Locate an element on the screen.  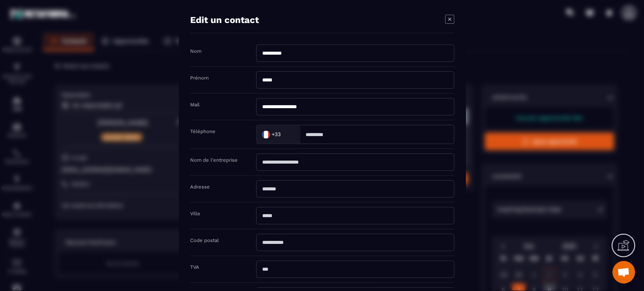
label: Ville is located at coordinates (195, 213).